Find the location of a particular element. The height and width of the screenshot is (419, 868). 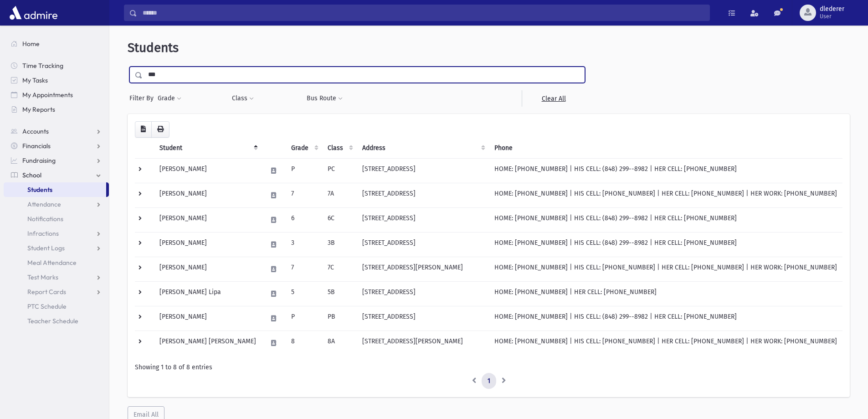

a: Report Cards is located at coordinates (56, 292).